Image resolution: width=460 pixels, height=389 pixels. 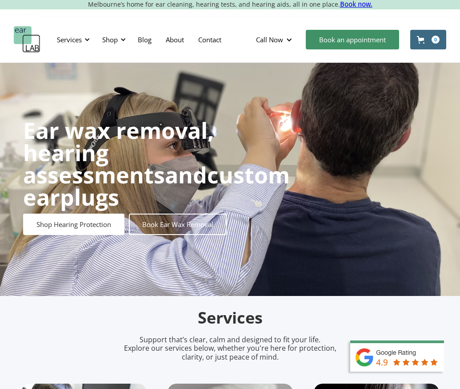 I want to click on a: About, so click(x=175, y=40).